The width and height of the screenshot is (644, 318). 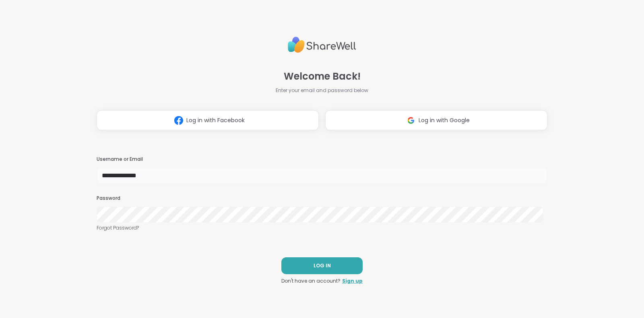 What do you see at coordinates (322, 45) in the screenshot?
I see `img: ShareWell Logo` at bounding box center [322, 45].